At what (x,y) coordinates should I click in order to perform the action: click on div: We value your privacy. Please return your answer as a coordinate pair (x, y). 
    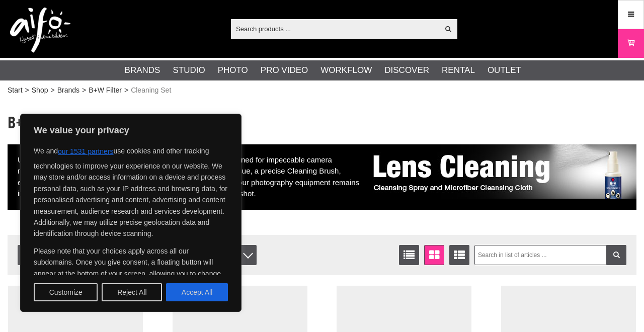
    Looking at the image, I should click on (131, 213).